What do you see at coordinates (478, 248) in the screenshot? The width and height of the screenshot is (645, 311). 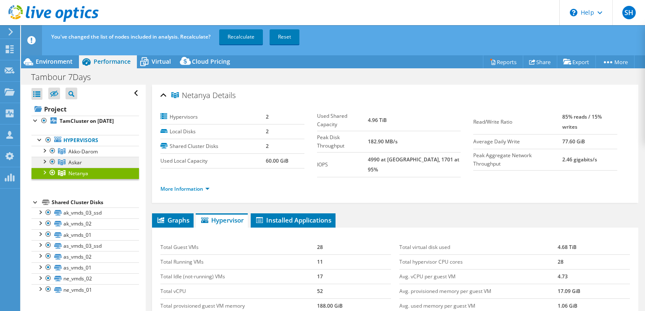 I see `td: Total virtual disk used` at bounding box center [478, 248].